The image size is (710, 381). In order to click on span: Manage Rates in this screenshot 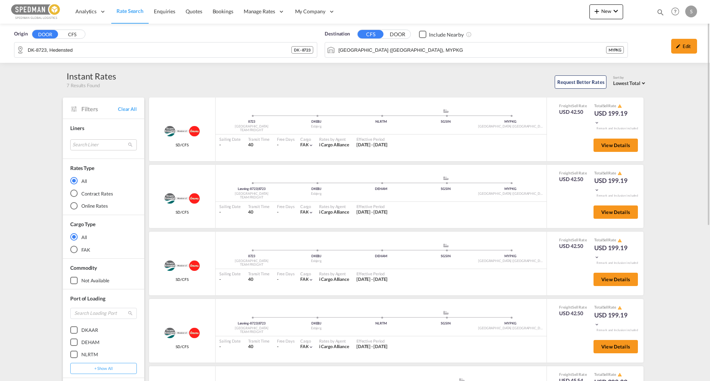, I will do `click(259, 11)`.